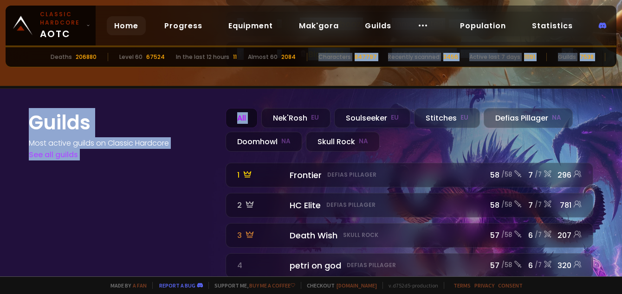 This screenshot has width=622, height=294. What do you see at coordinates (263, 57) in the screenshot?
I see `div: Almost 60` at bounding box center [263, 57].